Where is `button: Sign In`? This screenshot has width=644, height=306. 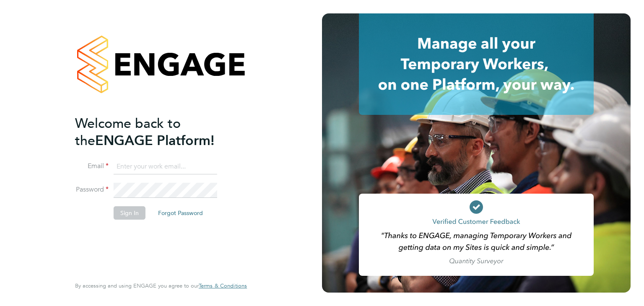 button: Sign In is located at coordinates (130, 213).